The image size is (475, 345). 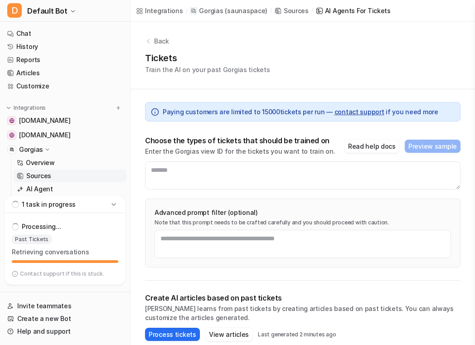 What do you see at coordinates (39, 176) in the screenshot?
I see `p: Sources` at bounding box center [39, 176].